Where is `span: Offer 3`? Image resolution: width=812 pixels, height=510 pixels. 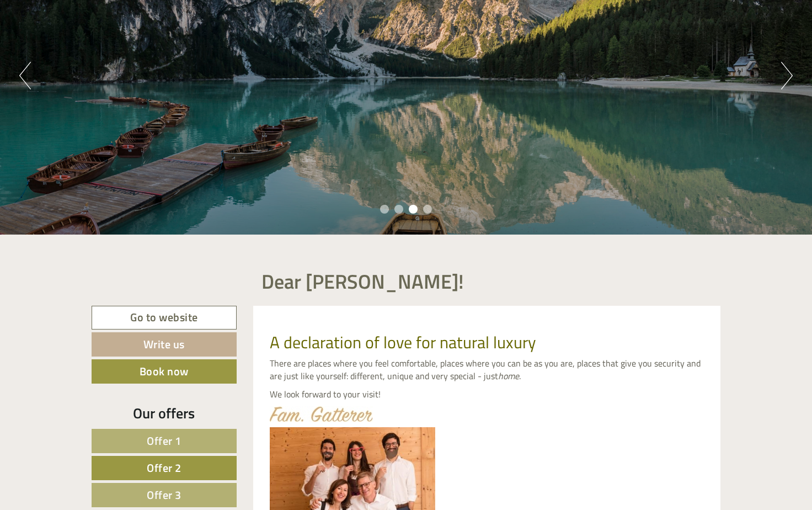 span: Offer 3 is located at coordinates (164, 495).